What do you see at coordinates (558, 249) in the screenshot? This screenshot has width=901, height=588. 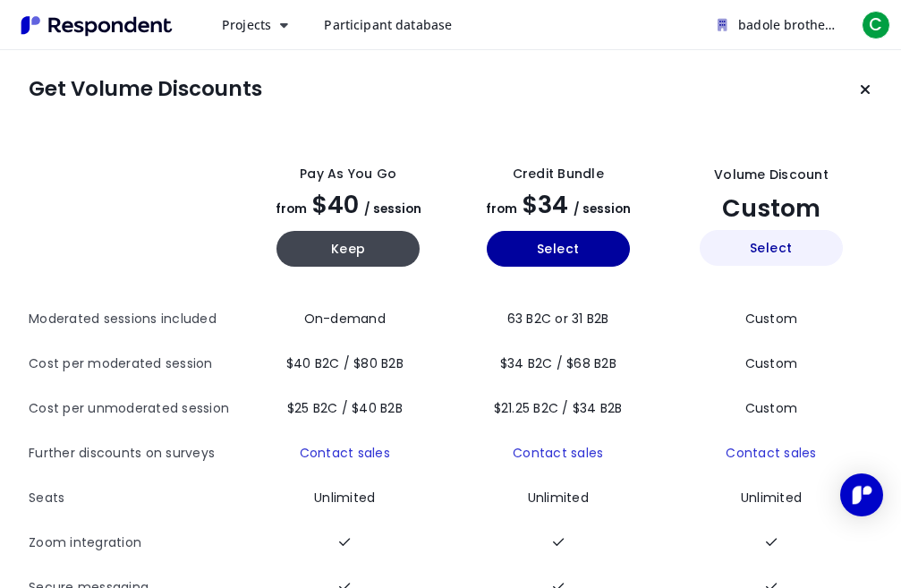 I see `button: Select yearly basic plan` at bounding box center [558, 249].